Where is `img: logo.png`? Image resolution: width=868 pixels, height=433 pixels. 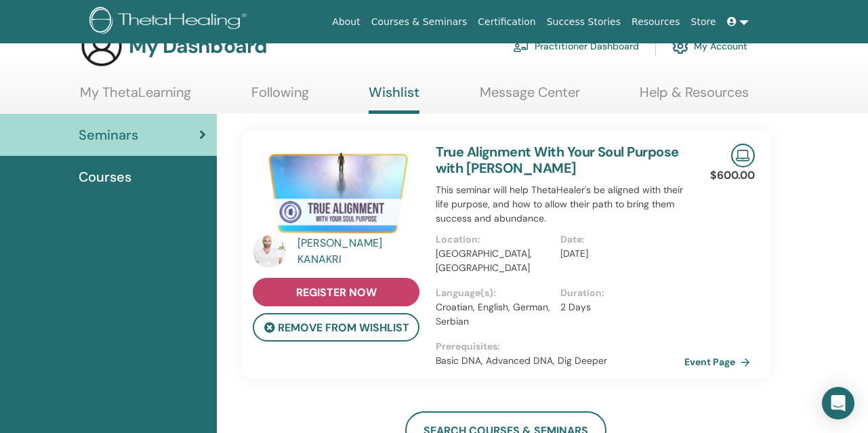
img: logo.png is located at coordinates (170, 22).